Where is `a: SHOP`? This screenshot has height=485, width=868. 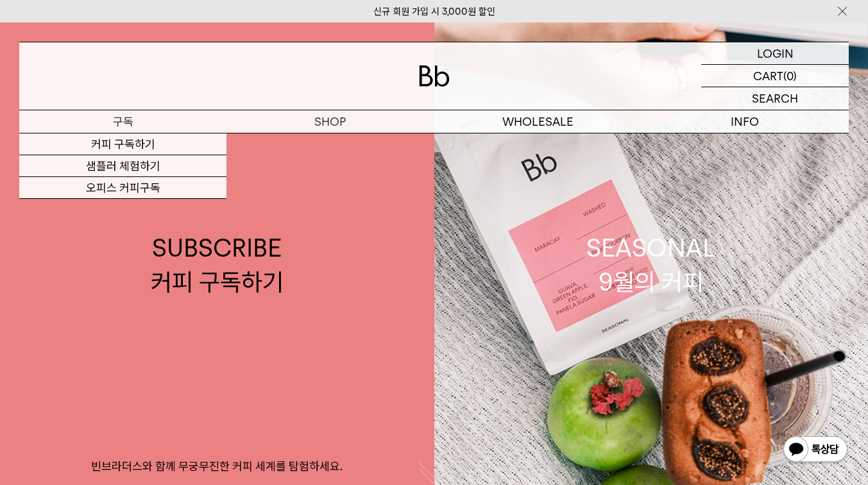
a: SHOP is located at coordinates (330, 121).